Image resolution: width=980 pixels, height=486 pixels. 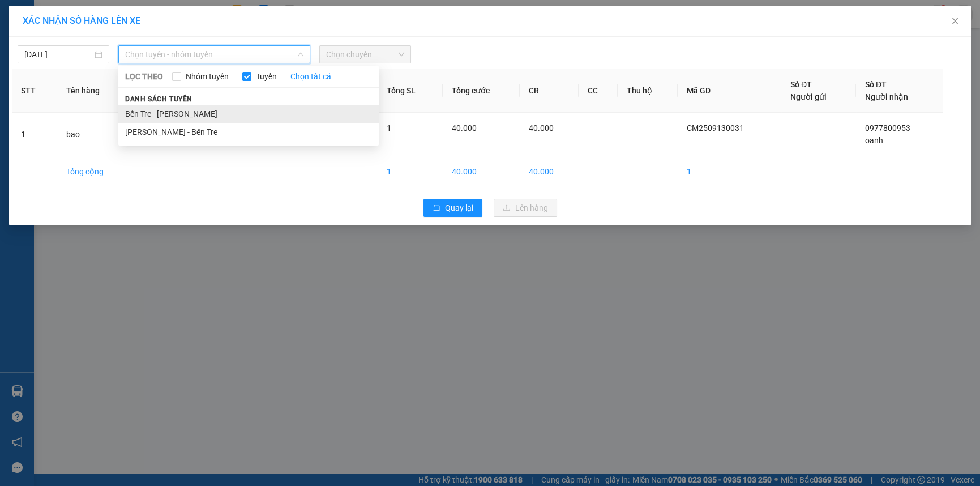 I want to click on span: Danh sách tuyến, so click(x=158, y=99).